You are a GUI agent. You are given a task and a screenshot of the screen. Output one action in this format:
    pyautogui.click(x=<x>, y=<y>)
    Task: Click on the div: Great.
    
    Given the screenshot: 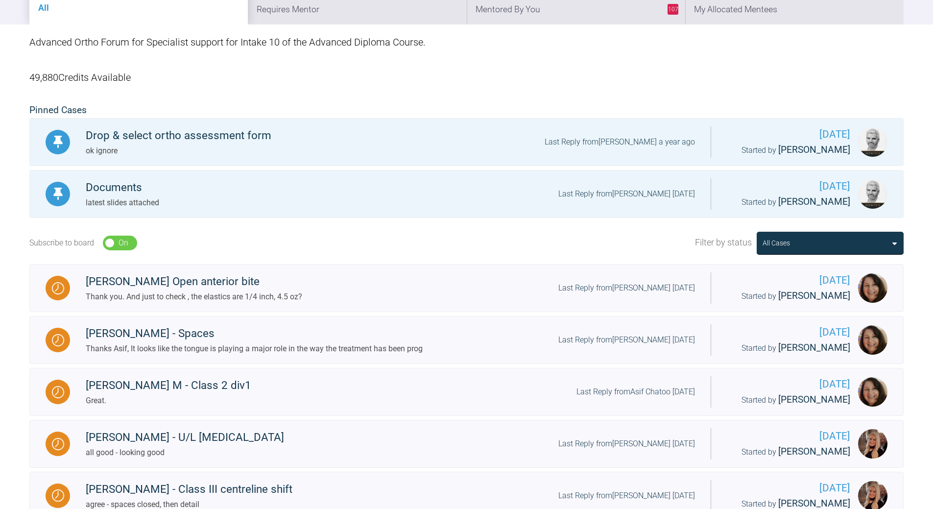 What is the action you would take?
    pyautogui.click(x=168, y=400)
    